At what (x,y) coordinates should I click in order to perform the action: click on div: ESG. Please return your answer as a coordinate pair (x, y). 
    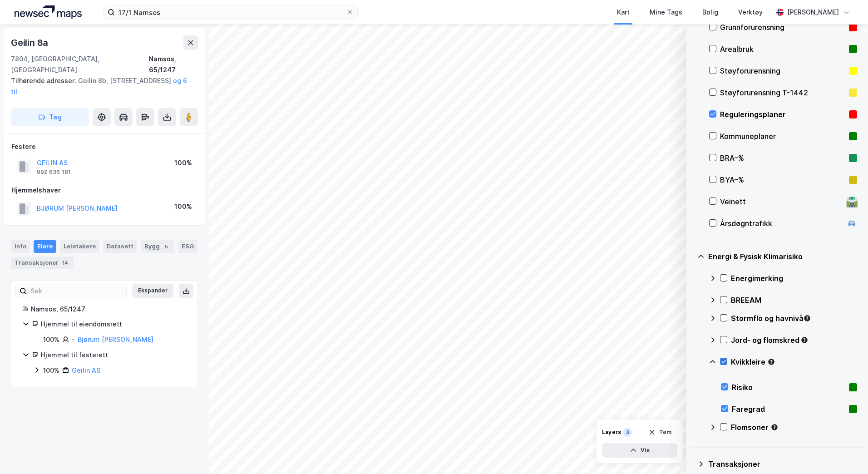
    Looking at the image, I should click on (188, 247).